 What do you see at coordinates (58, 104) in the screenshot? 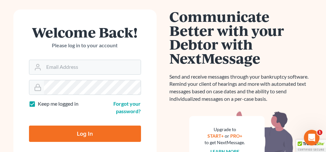
I see `label: Keep me logged in` at bounding box center [58, 104].